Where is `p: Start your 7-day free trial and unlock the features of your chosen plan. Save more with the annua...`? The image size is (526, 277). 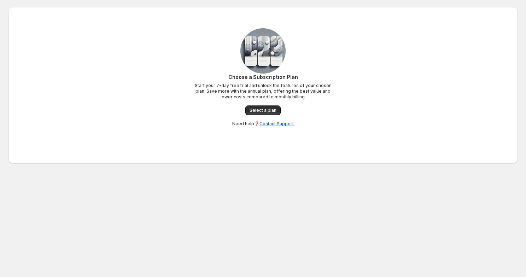
p: Start your 7-day free trial and unlock the features of your chosen plan. Save more with the annua... is located at coordinates (263, 91).